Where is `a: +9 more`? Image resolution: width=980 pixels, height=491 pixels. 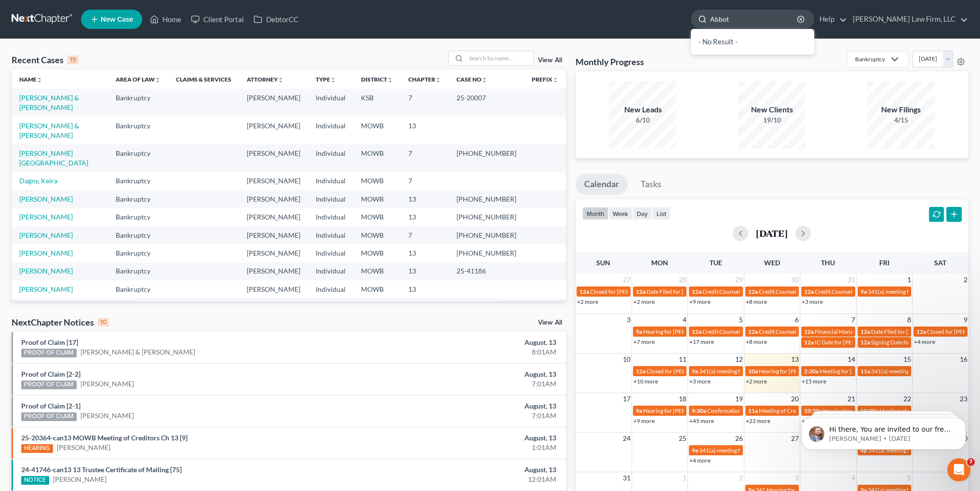
a: +9 more is located at coordinates (644, 421).